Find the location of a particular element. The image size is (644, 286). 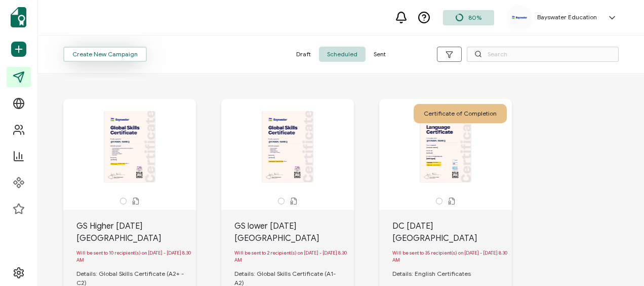

img: sertifier-logomark-colored.svg is located at coordinates (18, 17).